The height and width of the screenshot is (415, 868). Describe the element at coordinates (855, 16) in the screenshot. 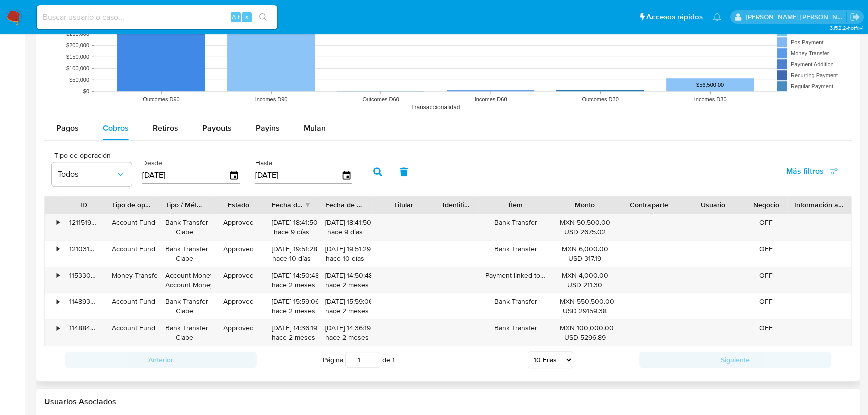

I see `a: Salir` at that location.